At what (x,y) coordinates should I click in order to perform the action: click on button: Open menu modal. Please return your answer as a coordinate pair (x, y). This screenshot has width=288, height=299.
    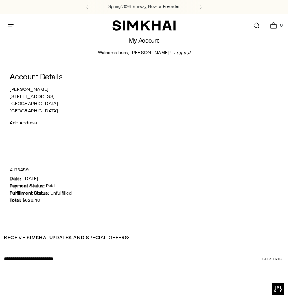
    Looking at the image, I should click on (10, 25).